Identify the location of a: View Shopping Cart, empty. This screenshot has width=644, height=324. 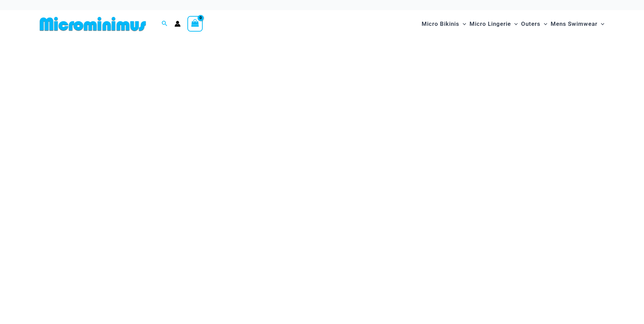
(195, 24).